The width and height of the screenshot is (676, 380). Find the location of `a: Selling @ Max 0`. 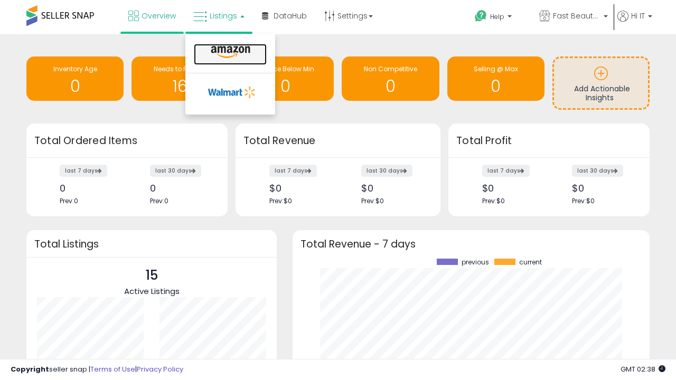

a: Selling @ Max 0 is located at coordinates (496, 79).